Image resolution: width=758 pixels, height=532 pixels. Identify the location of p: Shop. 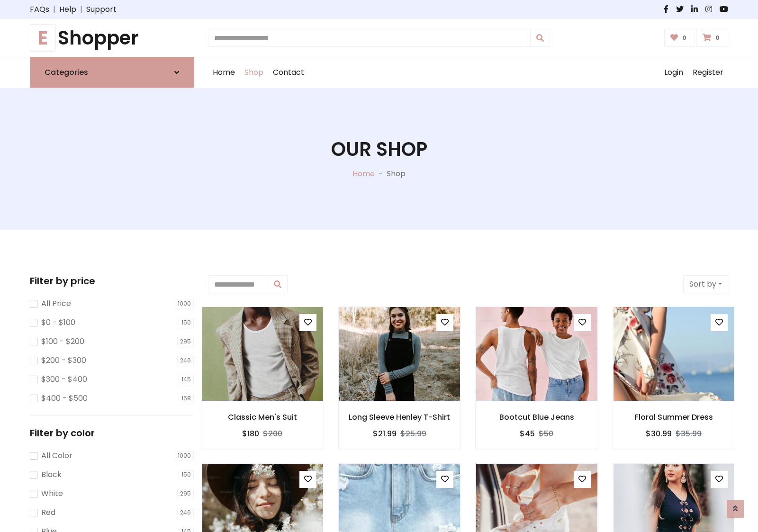
(396, 174).